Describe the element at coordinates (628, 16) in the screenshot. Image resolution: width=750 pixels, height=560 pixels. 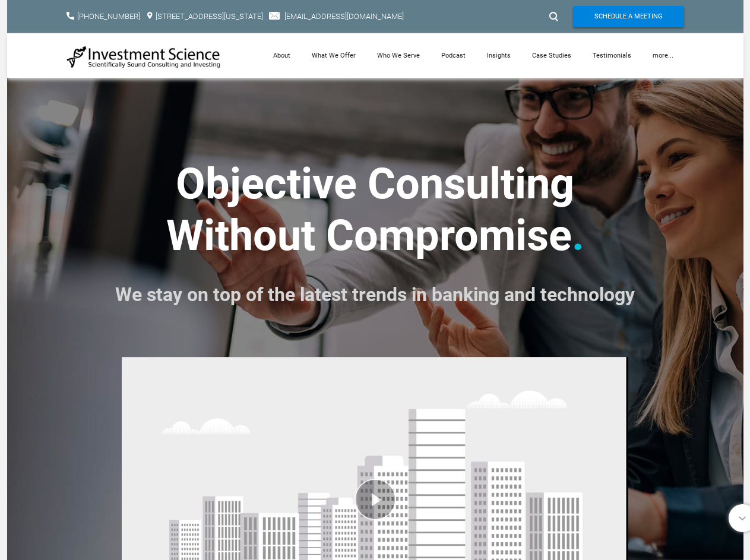
I see `span: Schedule A Meeting` at that location.